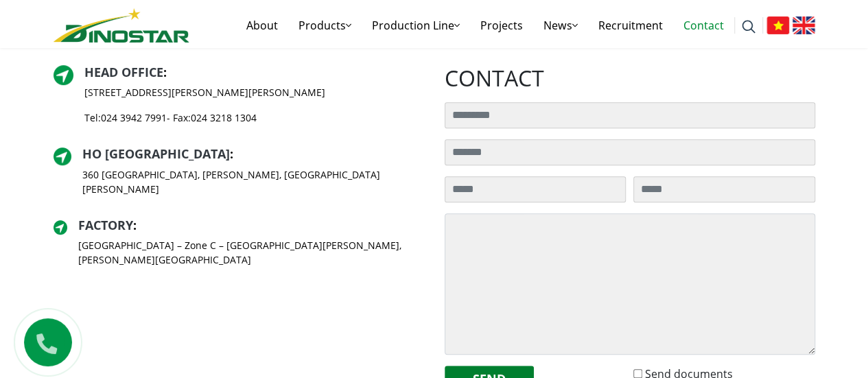 Image resolution: width=868 pixels, height=378 pixels. I want to click on img: search, so click(749, 27).